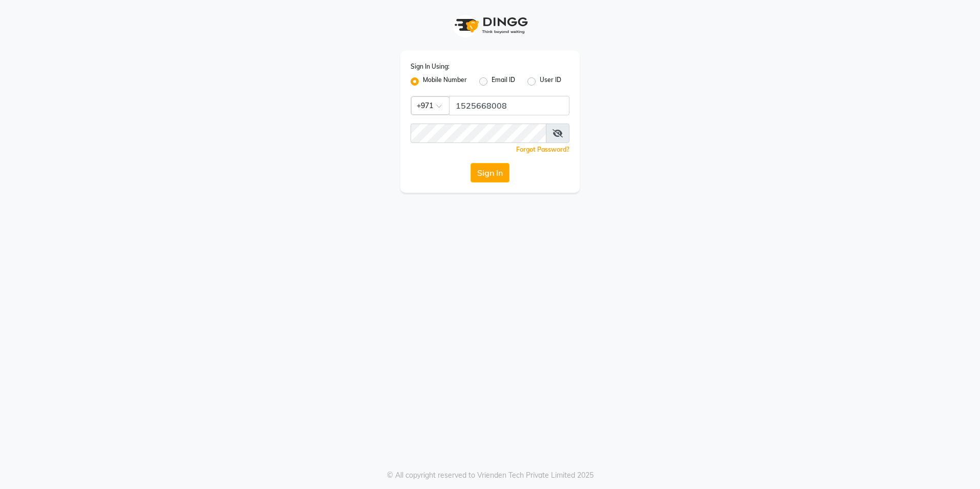 The image size is (980, 489). Describe the element at coordinates (430, 67) in the screenshot. I see `label: Sign In Using:` at that location.